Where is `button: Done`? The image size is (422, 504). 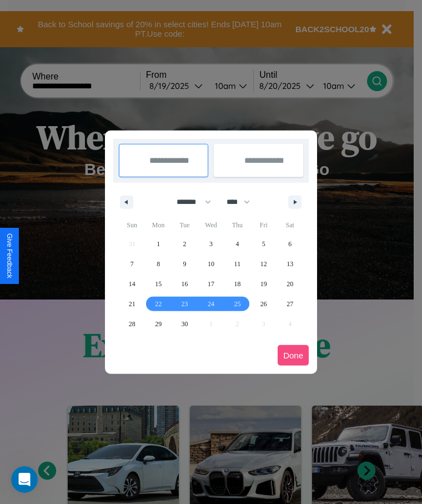 button: Done is located at coordinates (293, 355).